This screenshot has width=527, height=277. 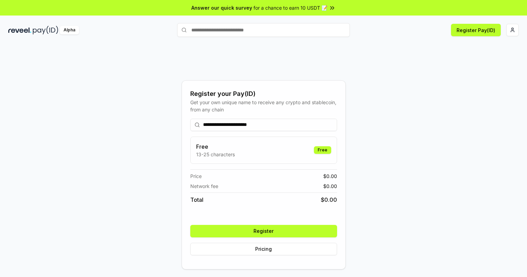 What do you see at coordinates (290, 8) in the screenshot?
I see `span: for a chance to earn 10 USDT 📝` at bounding box center [290, 8].